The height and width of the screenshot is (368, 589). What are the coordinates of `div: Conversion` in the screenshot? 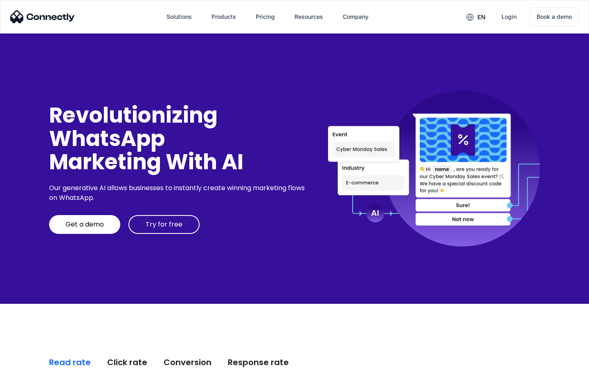 It's located at (187, 362).